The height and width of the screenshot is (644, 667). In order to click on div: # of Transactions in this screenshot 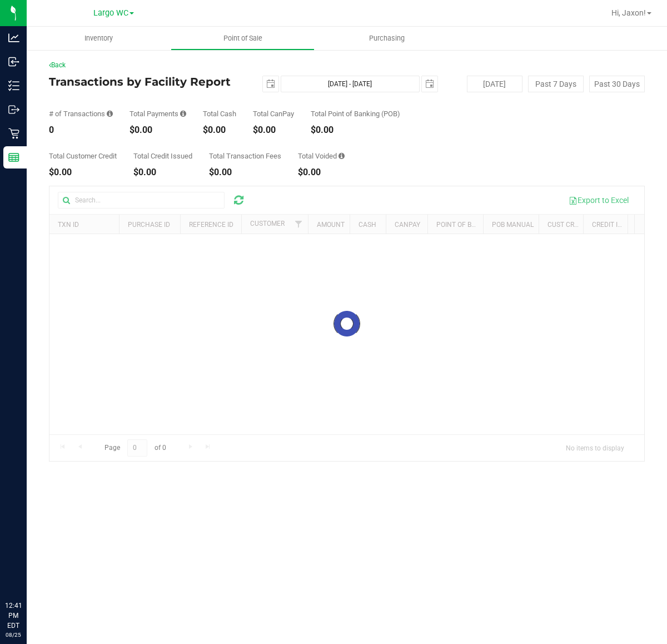, I will do `click(81, 114)`.